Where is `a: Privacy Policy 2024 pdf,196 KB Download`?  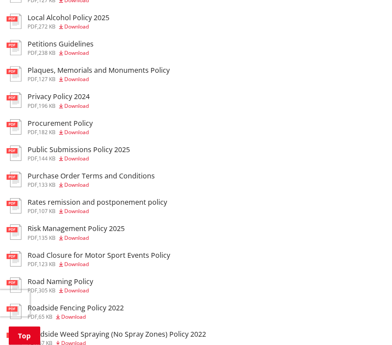 a: Privacy Policy 2024 pdf,196 KB Download is located at coordinates (48, 100).